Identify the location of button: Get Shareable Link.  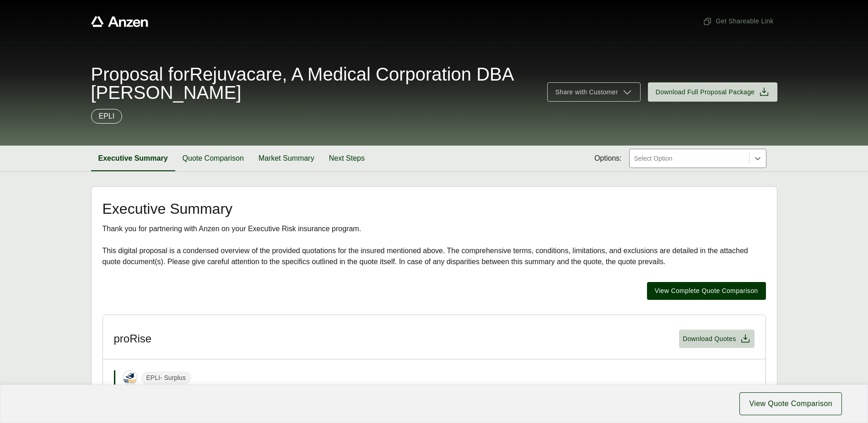
(737, 21).